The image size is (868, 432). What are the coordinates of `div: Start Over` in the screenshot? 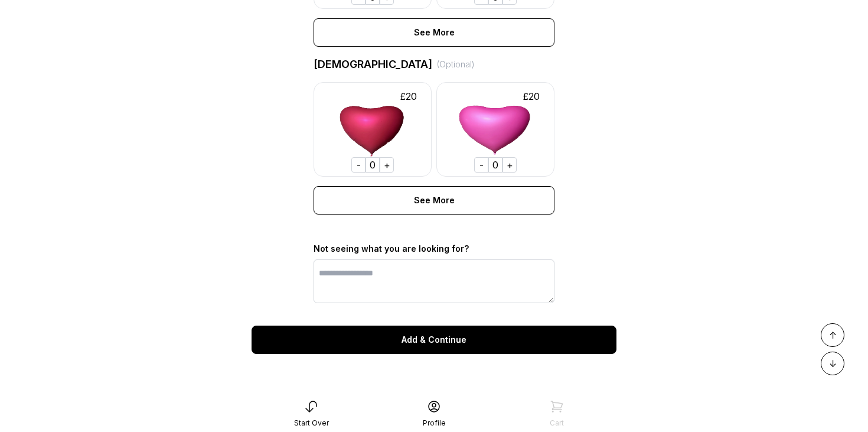 It's located at (312, 423).